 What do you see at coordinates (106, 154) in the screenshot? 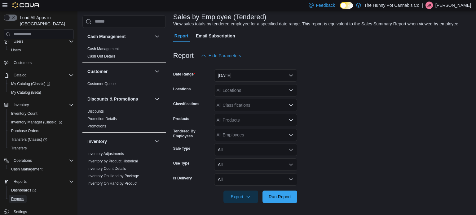
I see `a: Inventory Adjustments` at bounding box center [106, 154].